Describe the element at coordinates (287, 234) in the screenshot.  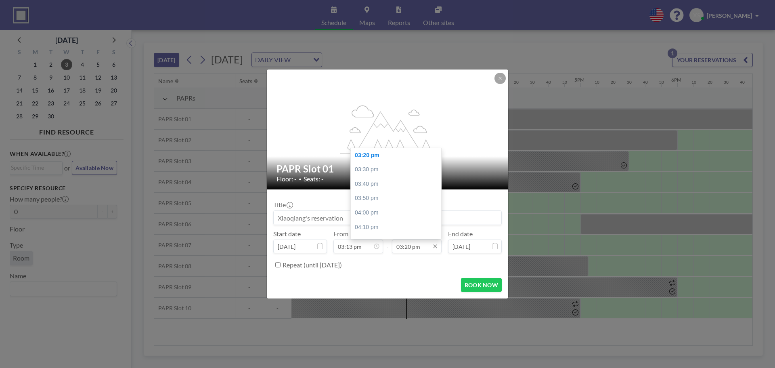
I see `label: Start date` at that location.